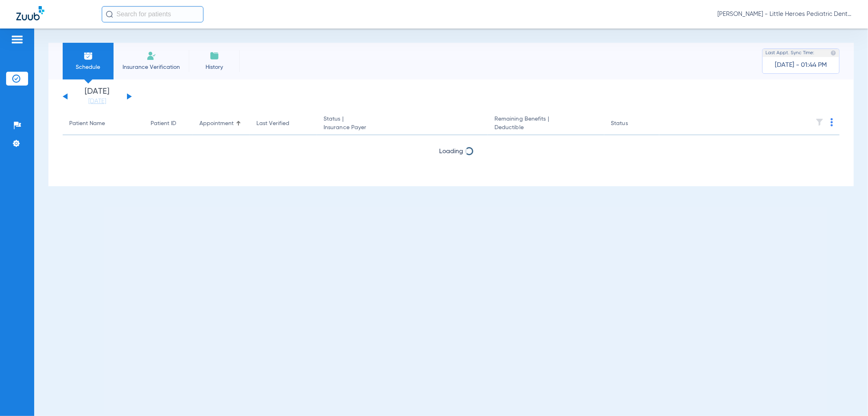 The height and width of the screenshot is (416, 868). What do you see at coordinates (848, 396) in the screenshot?
I see `div: Chat Widget` at bounding box center [848, 396].